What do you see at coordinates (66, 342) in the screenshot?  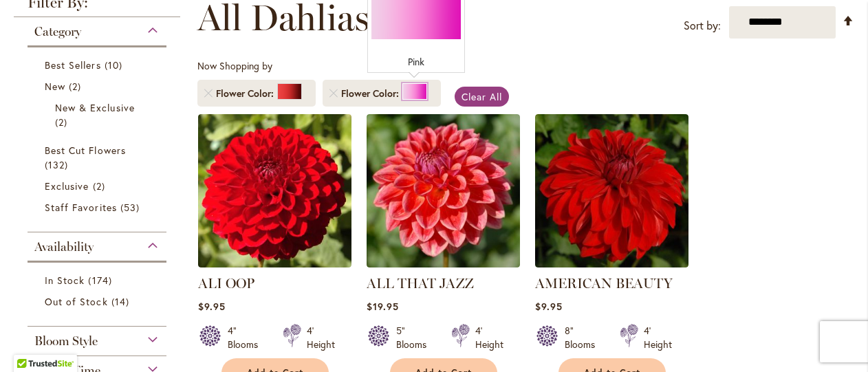 I see `span: Bloom Style` at bounding box center [66, 342].